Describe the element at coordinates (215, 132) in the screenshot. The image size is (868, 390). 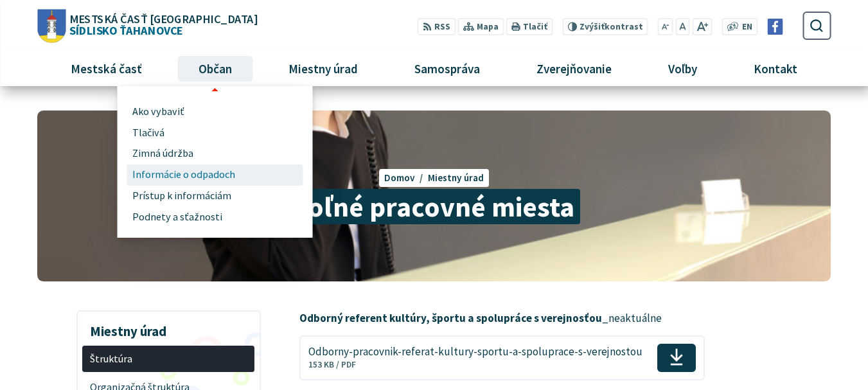
I see `a: Tlačivá` at that location.